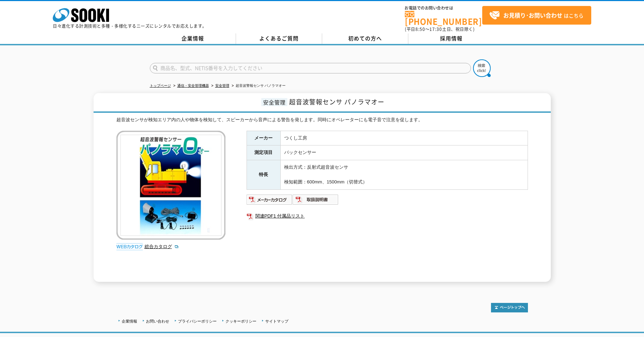 The image size is (644, 337). Describe the element at coordinates (222, 86) in the screenshot. I see `a: 安全管理` at that location.